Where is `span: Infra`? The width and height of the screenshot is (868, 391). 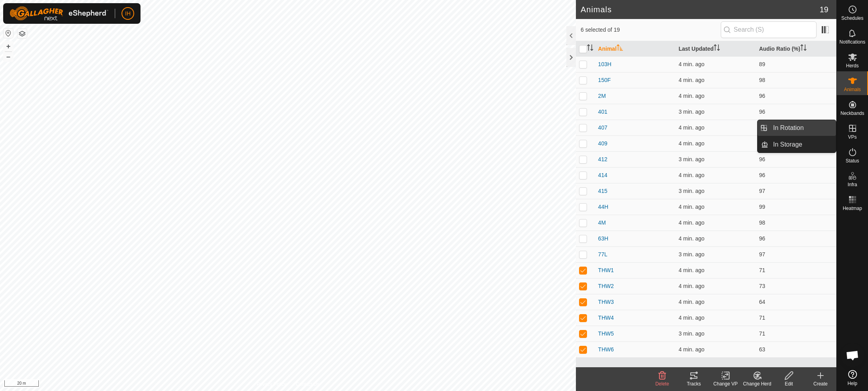 span: Infra is located at coordinates (852, 185).